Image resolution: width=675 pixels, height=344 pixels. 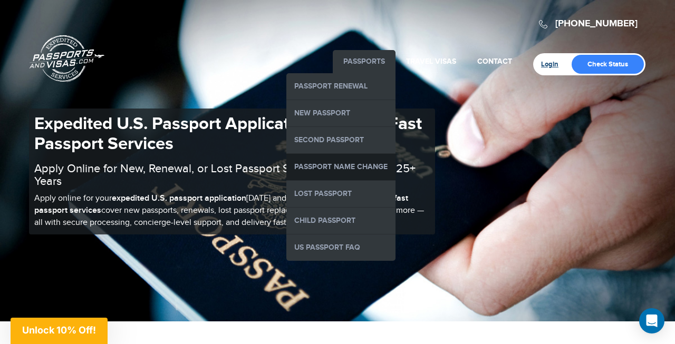 What do you see at coordinates (179, 198) in the screenshot?
I see `b: expedited U.S. passport application` at bounding box center [179, 198].